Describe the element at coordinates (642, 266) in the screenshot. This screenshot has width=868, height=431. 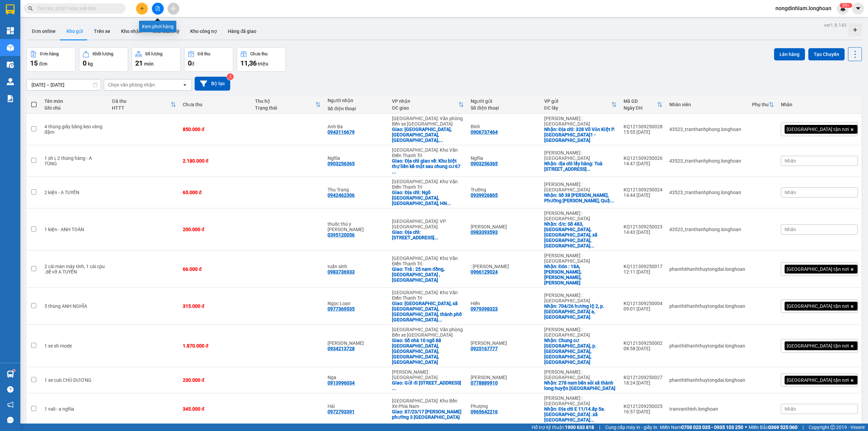
I see `div: KQ121309250017` at that location.